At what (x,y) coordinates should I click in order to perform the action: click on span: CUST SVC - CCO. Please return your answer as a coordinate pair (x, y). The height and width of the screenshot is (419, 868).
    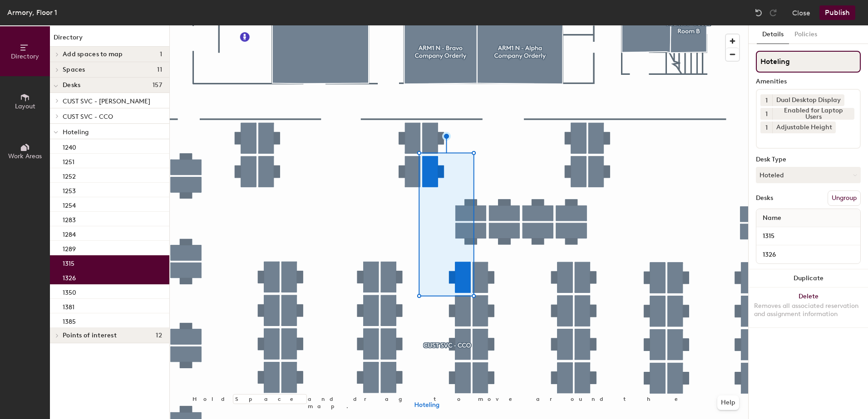
    Looking at the image, I should click on (88, 116).